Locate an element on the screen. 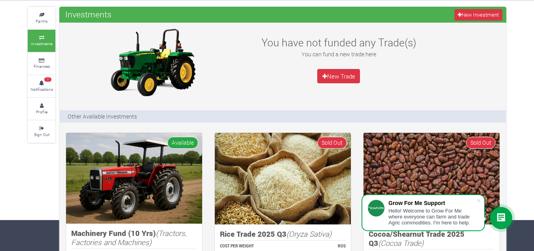 This screenshot has width=534, height=251. small: Notifications is located at coordinates (42, 89).